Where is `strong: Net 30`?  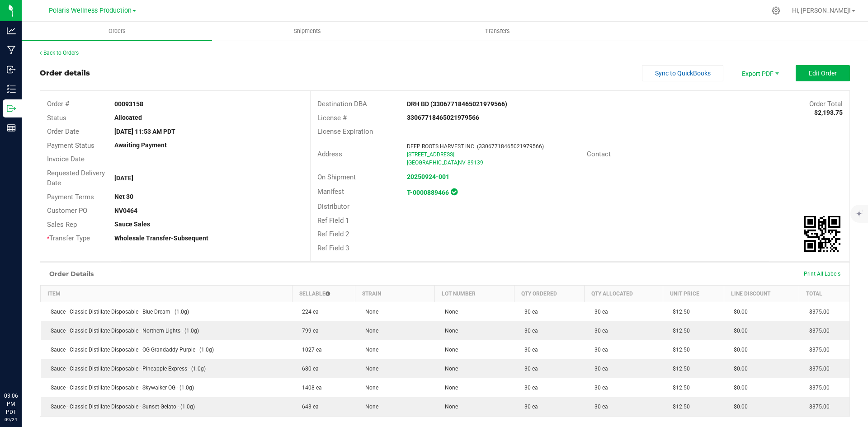 strong: Net 30 is located at coordinates (124, 197).